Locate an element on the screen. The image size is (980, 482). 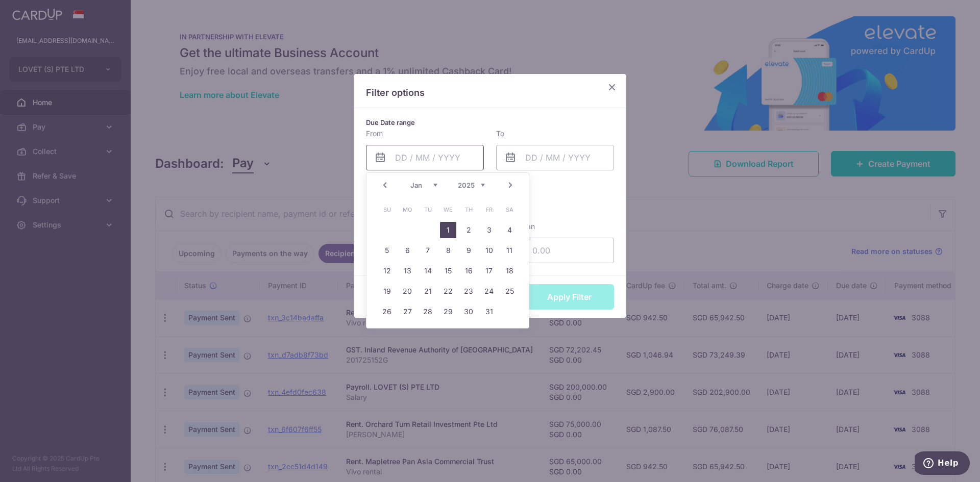
a: 12 is located at coordinates (387, 271).